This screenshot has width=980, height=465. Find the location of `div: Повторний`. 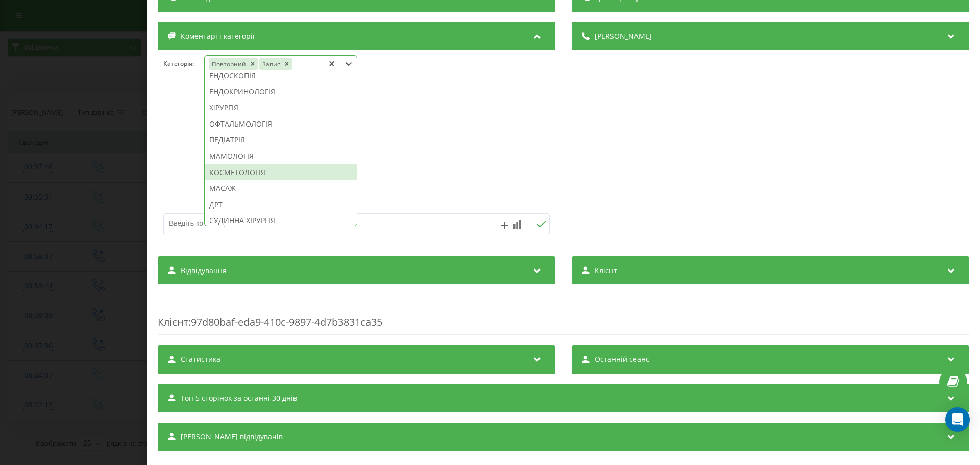

div: Повторний is located at coordinates (228, 64).